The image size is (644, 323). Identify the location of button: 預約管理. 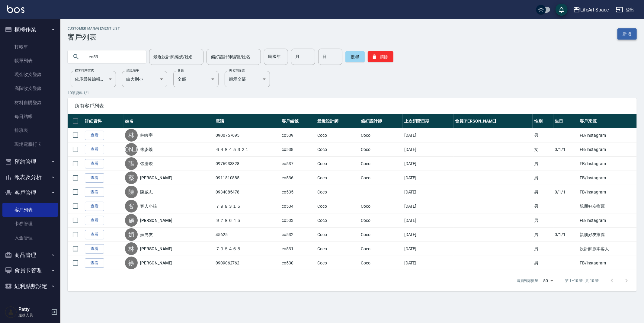
(30, 162).